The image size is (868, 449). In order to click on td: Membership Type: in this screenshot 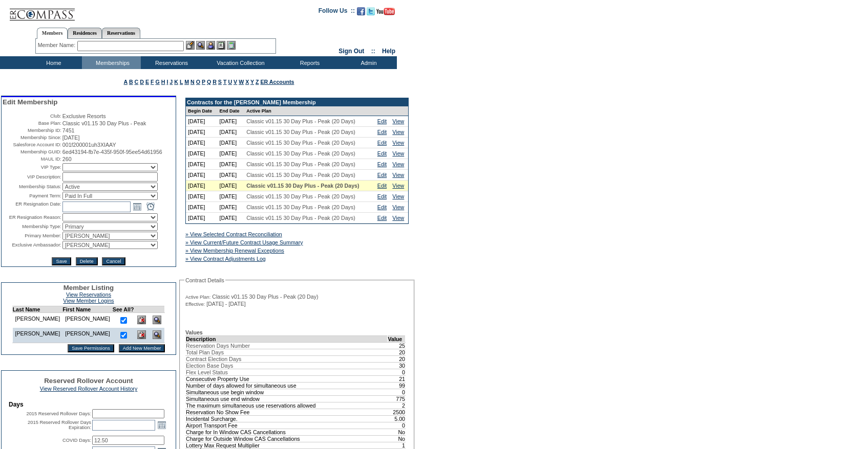, I will do `click(32, 226)`.